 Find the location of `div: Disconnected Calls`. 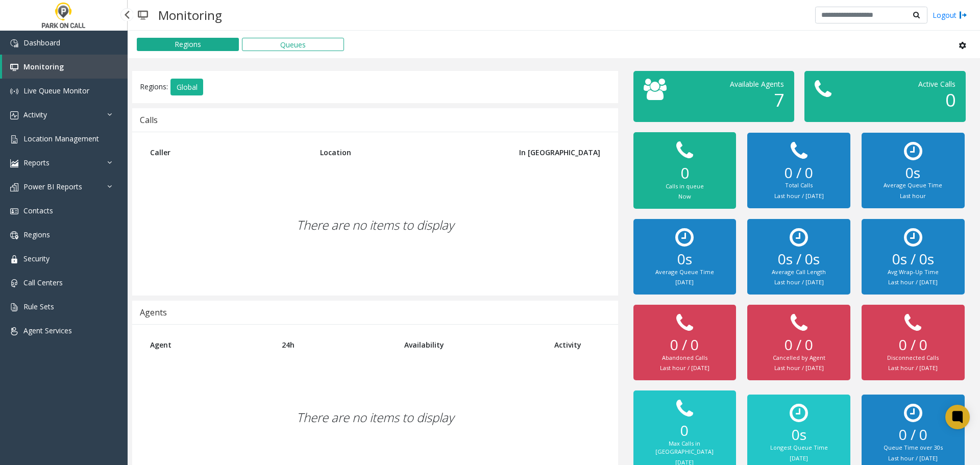

div: Disconnected Calls is located at coordinates (913, 358).